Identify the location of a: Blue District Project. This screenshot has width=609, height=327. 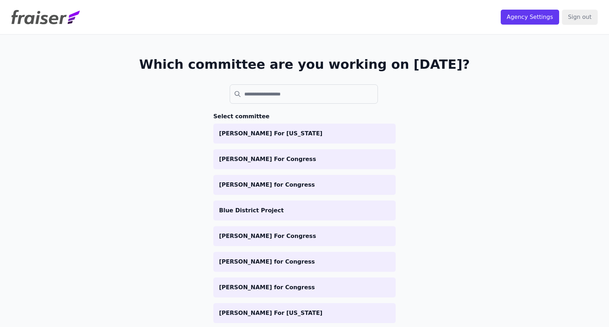
(305, 211).